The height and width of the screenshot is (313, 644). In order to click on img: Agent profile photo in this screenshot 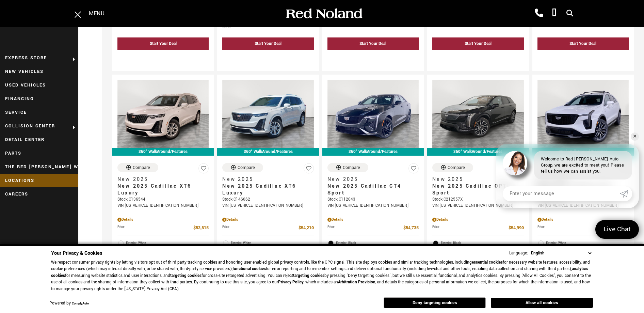, I will do `click(515, 163)`.